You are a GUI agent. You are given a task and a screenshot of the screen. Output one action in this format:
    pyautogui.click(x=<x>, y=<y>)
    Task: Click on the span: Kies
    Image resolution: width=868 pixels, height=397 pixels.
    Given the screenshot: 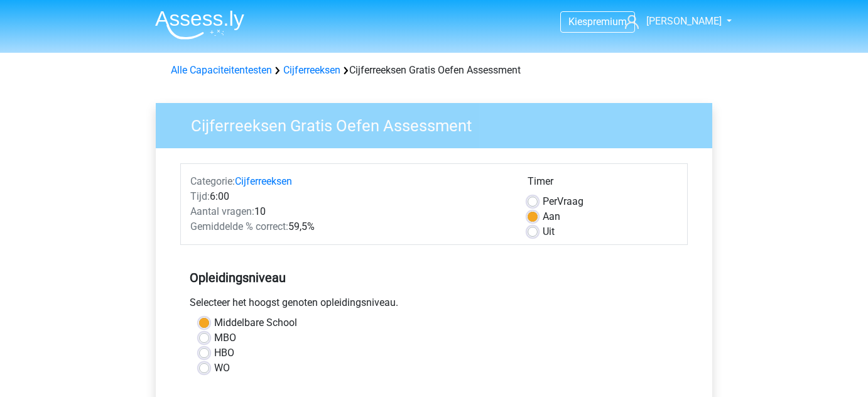 What is the action you would take?
    pyautogui.click(x=578, y=21)
    